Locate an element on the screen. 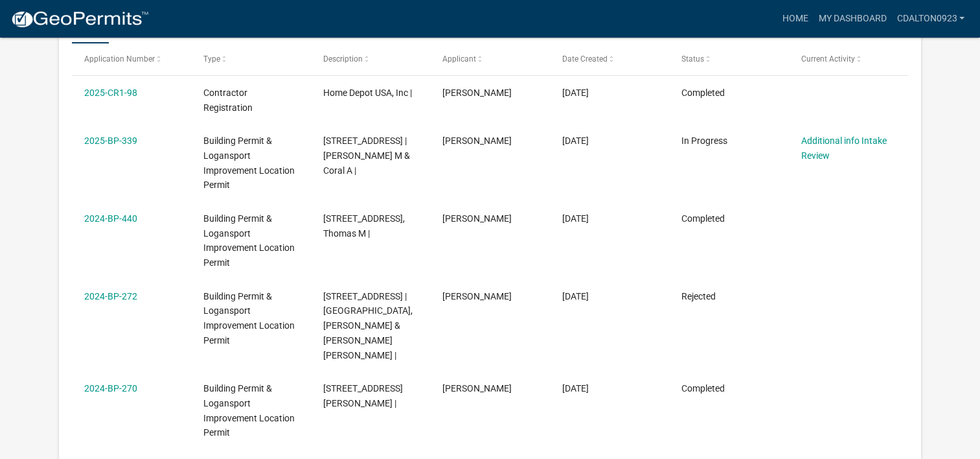  span: 3015 PERRYSBURG ROAD | Morgan, Eugene Allen & Connie Mae | is located at coordinates (368, 325).